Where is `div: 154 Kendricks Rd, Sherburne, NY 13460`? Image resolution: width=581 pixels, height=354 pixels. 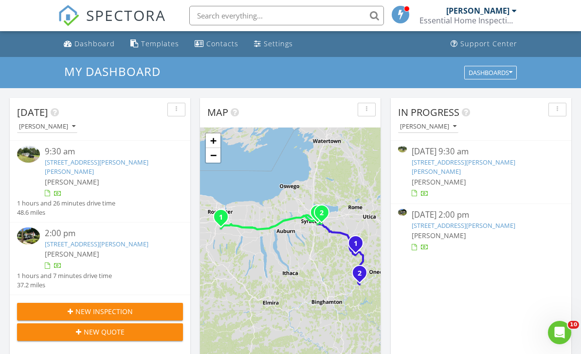
div: 154 Kendricks Rd, Sherburne, NY 13460 is located at coordinates (359, 246).